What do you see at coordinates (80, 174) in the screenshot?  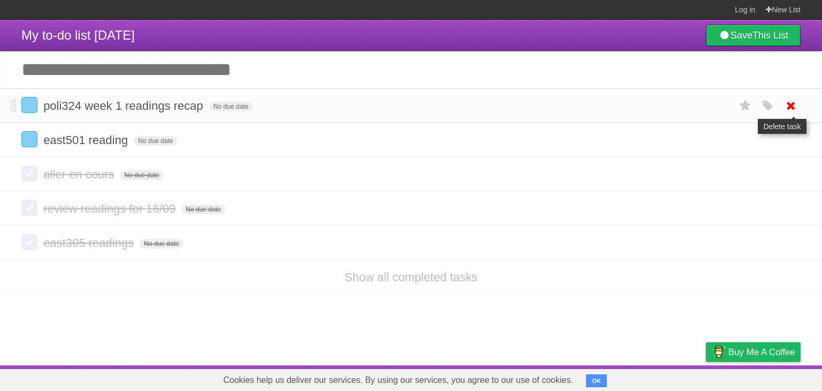 I see `span: aller en cours` at bounding box center [80, 174].